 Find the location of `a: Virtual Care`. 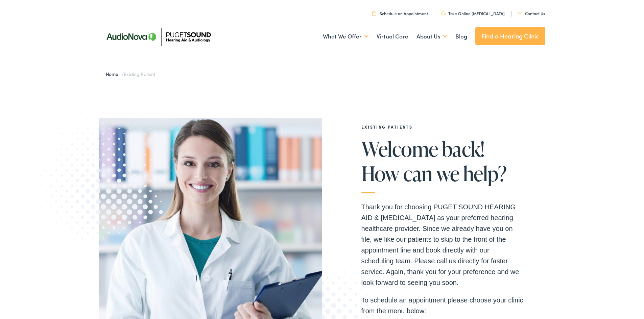

a: Virtual Care is located at coordinates (393, 36).